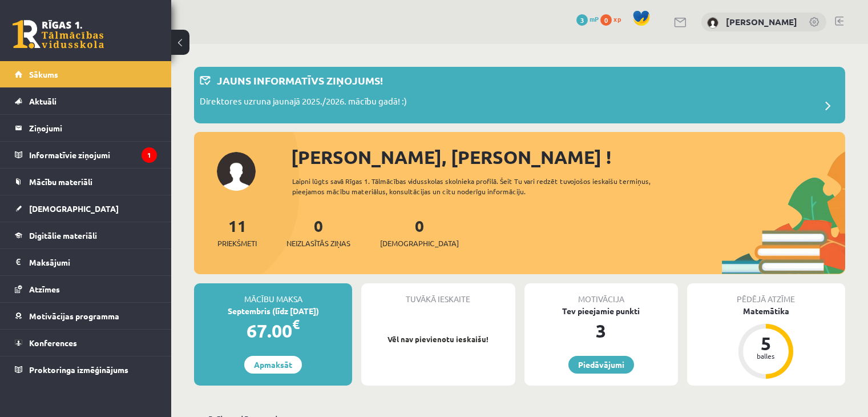 This screenshot has height=417, width=868. Describe the element at coordinates (43, 101) in the screenshot. I see `span: Aktuāli` at that location.